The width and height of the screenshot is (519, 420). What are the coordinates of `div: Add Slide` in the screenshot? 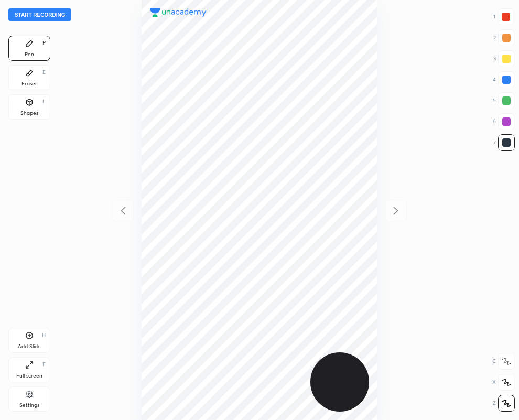 It's located at (30, 346).